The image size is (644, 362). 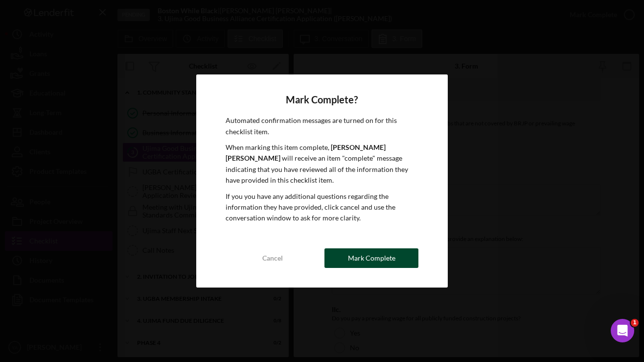 I want to click on h4: Mark Complete?, so click(x=322, y=99).